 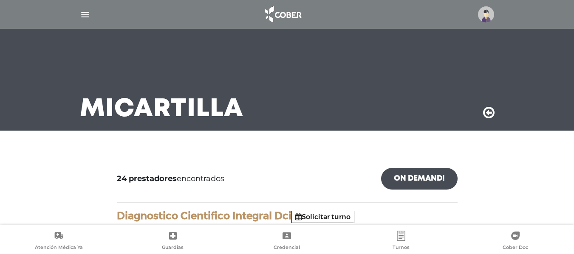 What do you see at coordinates (419, 179) in the screenshot?
I see `a: On Demand!` at bounding box center [419, 179].